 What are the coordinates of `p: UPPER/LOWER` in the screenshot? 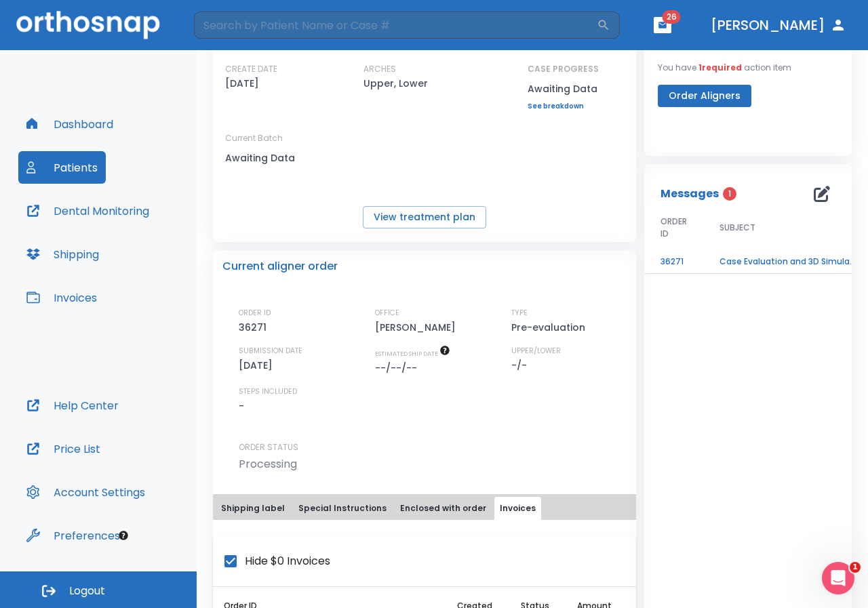 It's located at (536, 351).